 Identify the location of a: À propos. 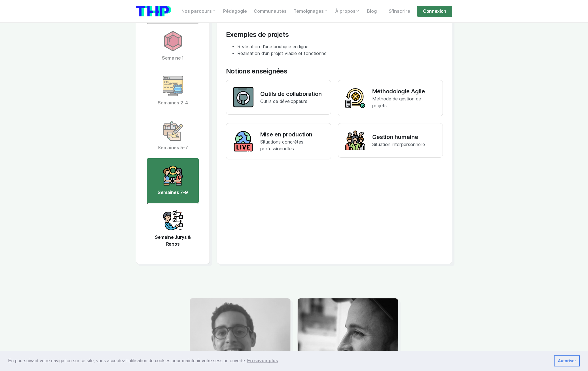
(347, 11).